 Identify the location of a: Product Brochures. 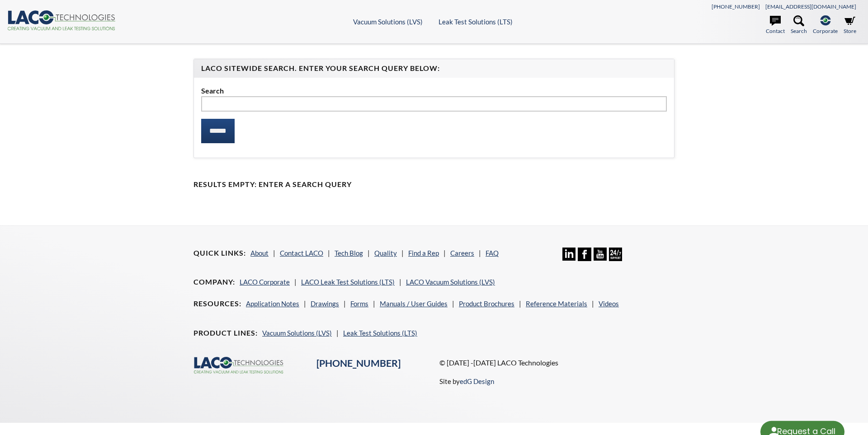
(486, 304).